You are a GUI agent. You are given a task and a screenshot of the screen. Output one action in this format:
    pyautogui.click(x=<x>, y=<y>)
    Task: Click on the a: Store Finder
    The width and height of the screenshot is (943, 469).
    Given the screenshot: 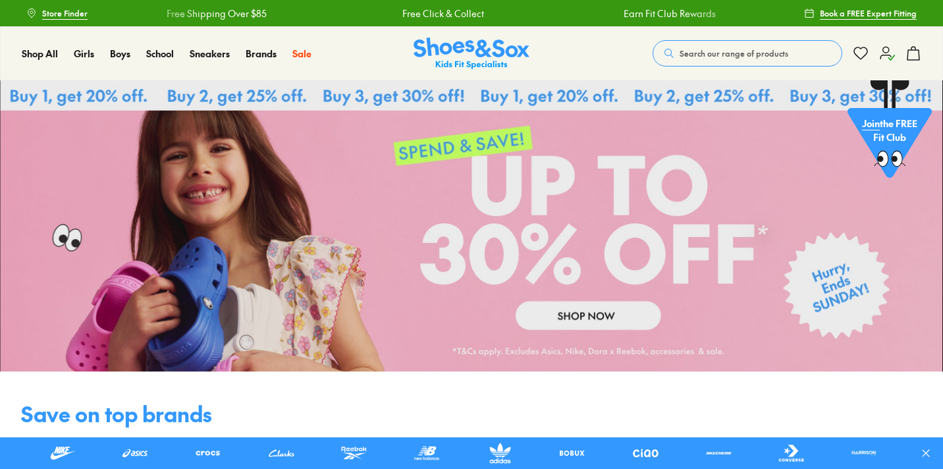 What is the action you would take?
    pyautogui.click(x=57, y=13)
    